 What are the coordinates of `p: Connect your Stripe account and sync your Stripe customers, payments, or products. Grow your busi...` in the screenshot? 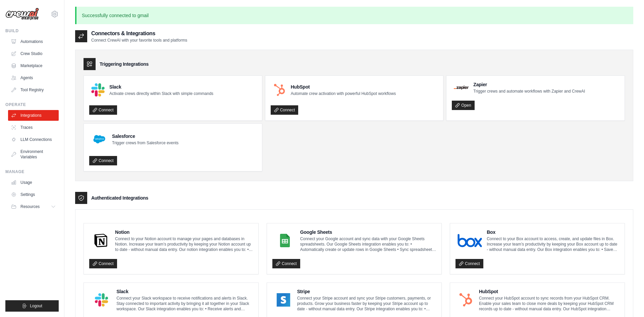 It's located at (367, 303).